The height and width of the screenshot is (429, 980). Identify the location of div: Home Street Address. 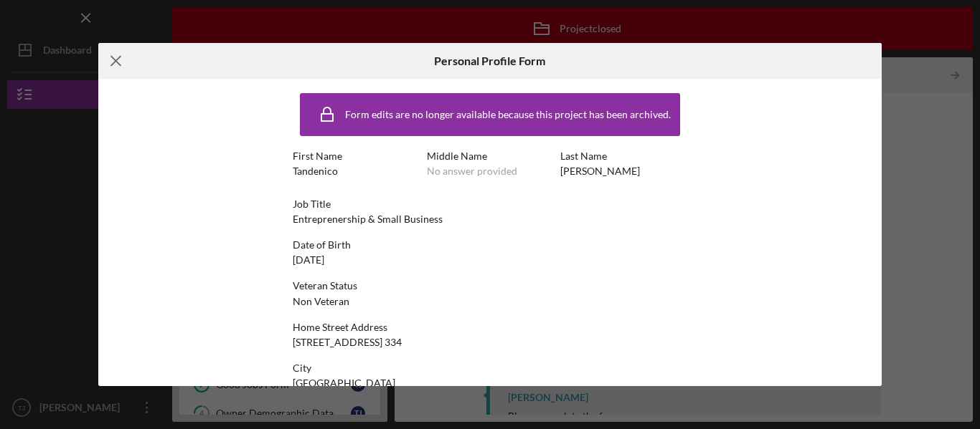
(490, 327).